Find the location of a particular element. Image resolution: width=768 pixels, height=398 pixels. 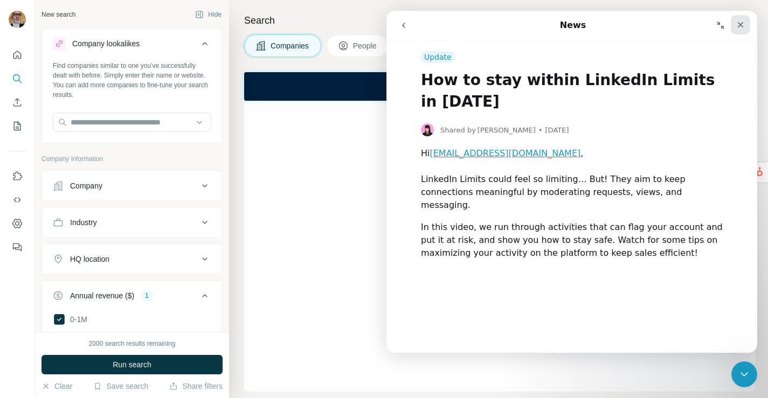

button: Annual revenue ($)1 is located at coordinates (132, 298).